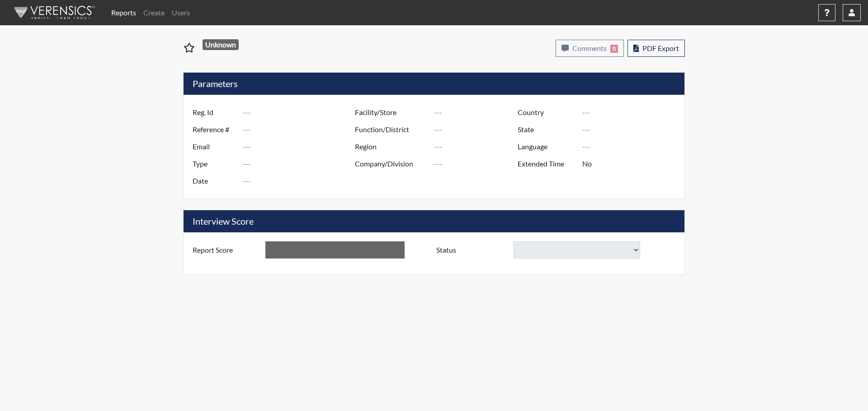 Image resolution: width=868 pixels, height=411 pixels. I want to click on label: Type, so click(214, 163).